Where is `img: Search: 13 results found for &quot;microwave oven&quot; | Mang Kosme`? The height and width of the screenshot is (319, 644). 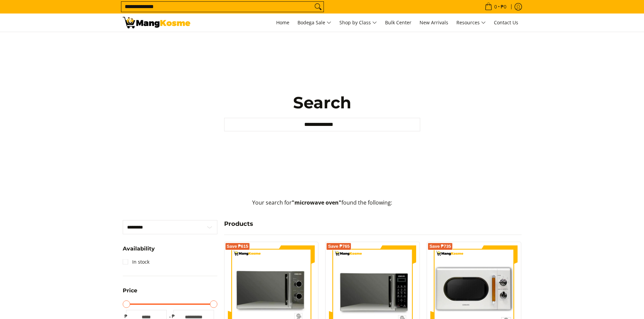 img: Search: 13 results found for &quot;microwave oven&quot; | Mang Kosme is located at coordinates (157, 23).